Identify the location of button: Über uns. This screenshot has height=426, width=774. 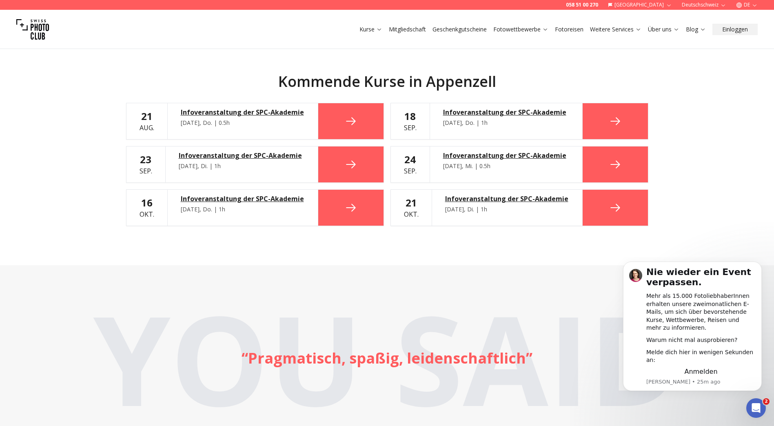
(663, 29).